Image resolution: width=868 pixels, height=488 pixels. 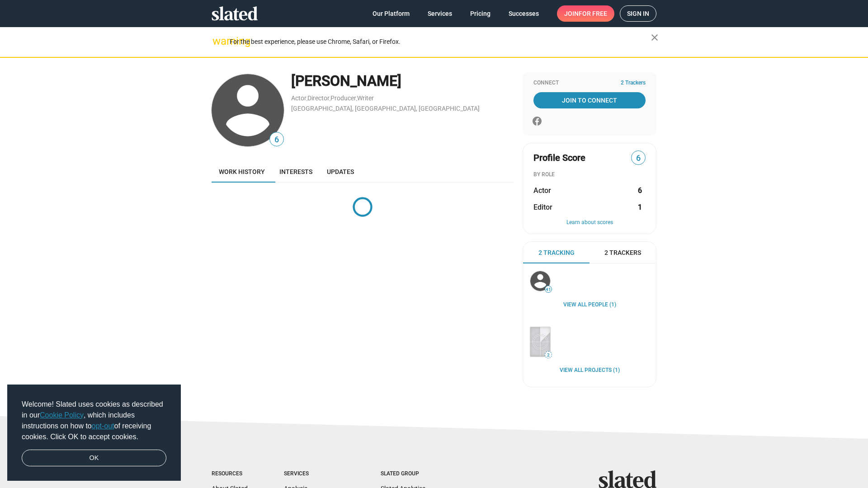 I want to click on div: Resources, so click(x=230, y=474).